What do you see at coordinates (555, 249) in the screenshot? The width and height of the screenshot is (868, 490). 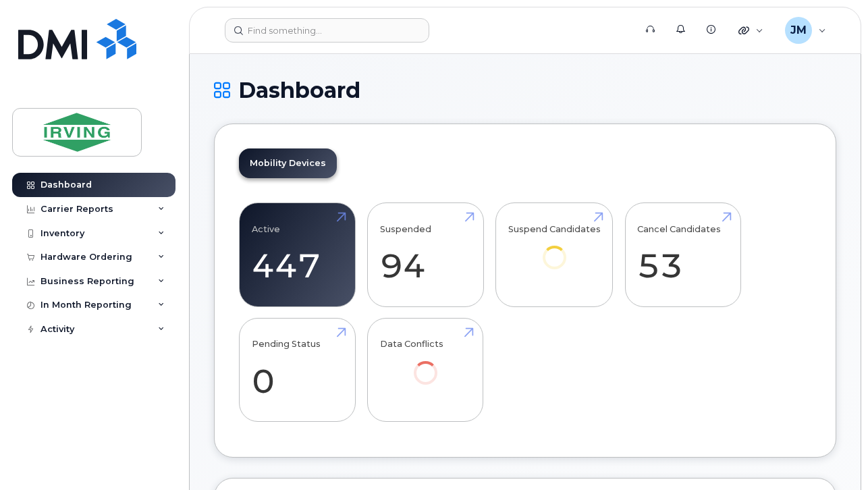 I see `a: Suspend Candidates` at bounding box center [555, 249].